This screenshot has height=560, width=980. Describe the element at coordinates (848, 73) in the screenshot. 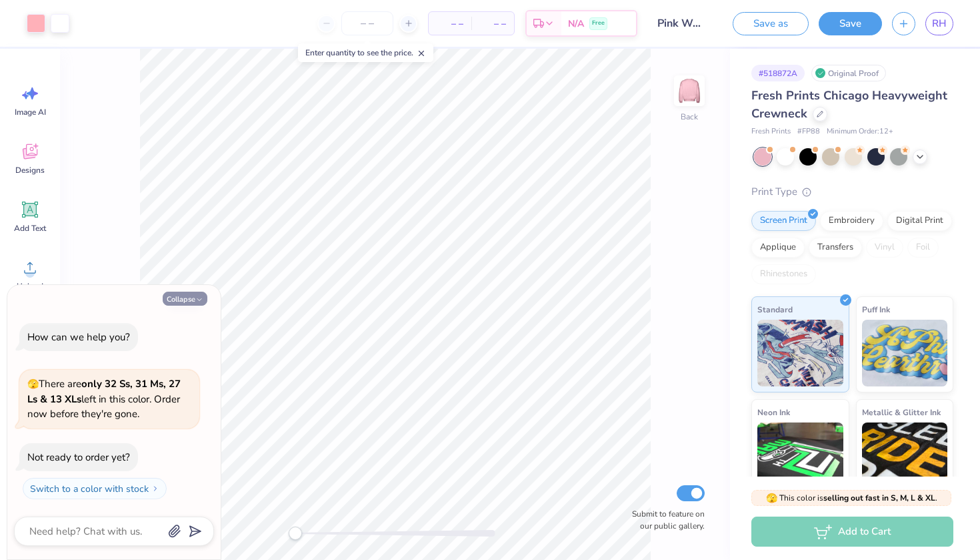

I see `div: Original Proof` at that location.